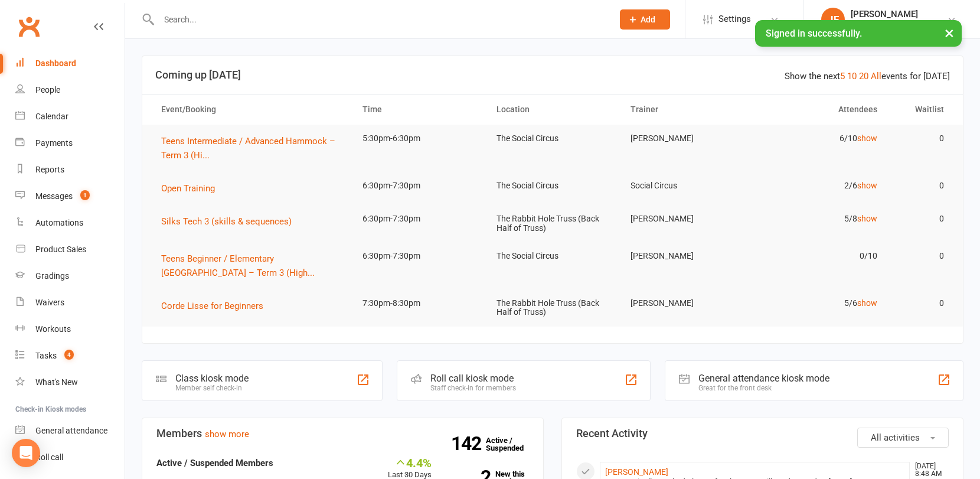  What do you see at coordinates (50, 303) in the screenshot?
I see `div: Waivers` at bounding box center [50, 303].